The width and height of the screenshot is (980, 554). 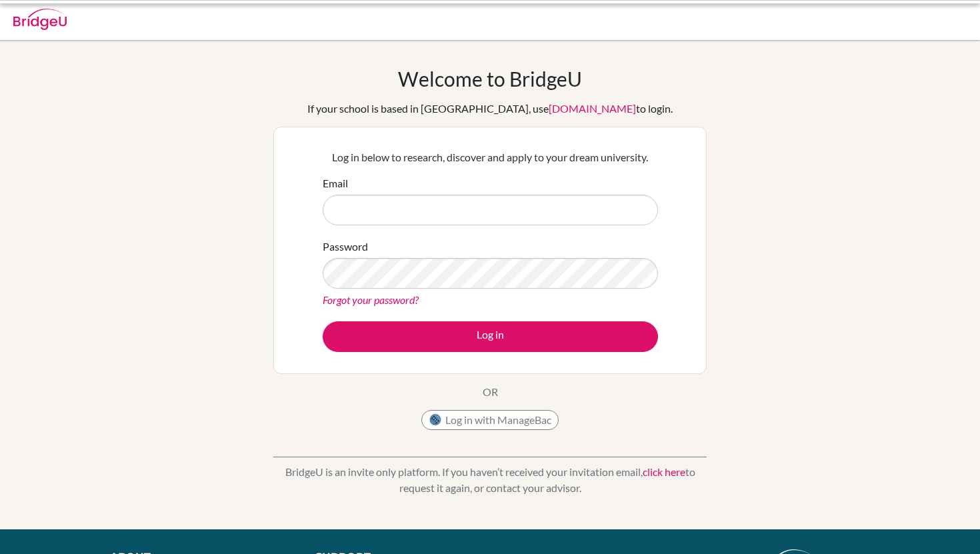 What do you see at coordinates (336, 183) in the screenshot?
I see `label: Email` at bounding box center [336, 183].